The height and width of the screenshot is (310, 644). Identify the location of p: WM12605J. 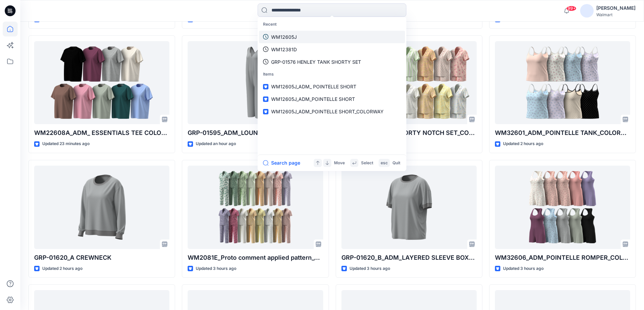
(284, 37).